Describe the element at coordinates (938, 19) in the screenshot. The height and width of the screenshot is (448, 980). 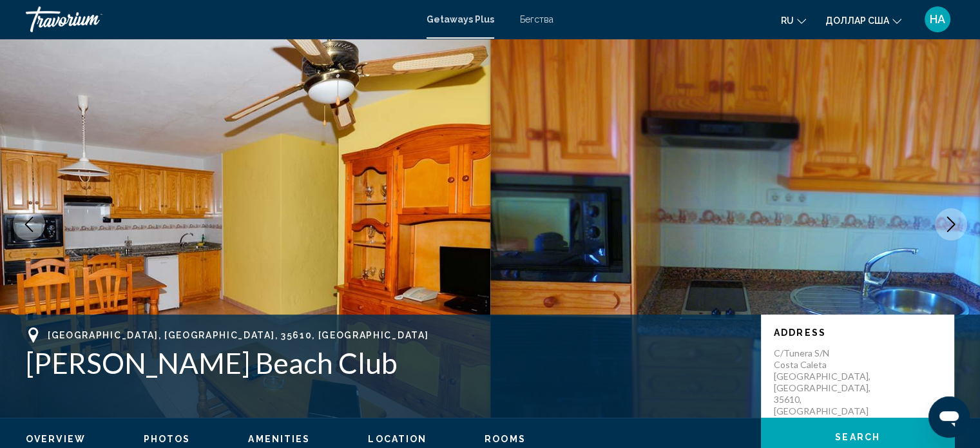
I see `font: НА` at that location.